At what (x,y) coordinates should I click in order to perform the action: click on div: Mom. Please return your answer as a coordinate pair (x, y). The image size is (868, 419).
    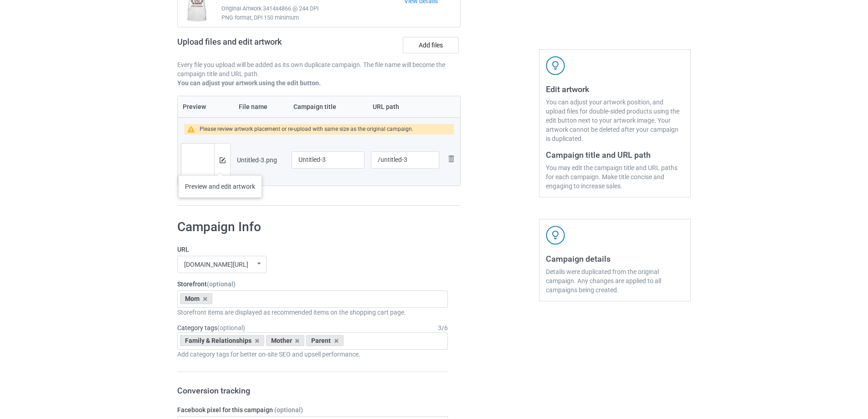
    Looking at the image, I should click on (196, 299).